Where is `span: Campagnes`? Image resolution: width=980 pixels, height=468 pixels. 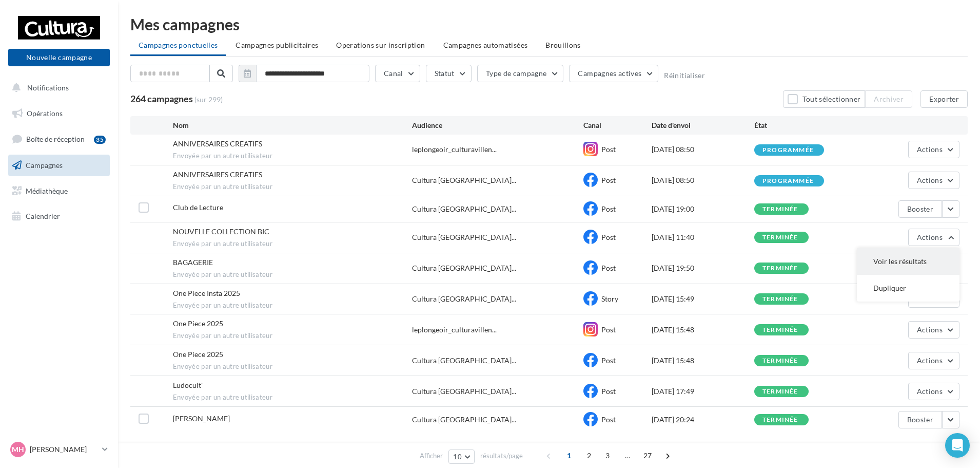
span: Campagnes is located at coordinates (44, 165).